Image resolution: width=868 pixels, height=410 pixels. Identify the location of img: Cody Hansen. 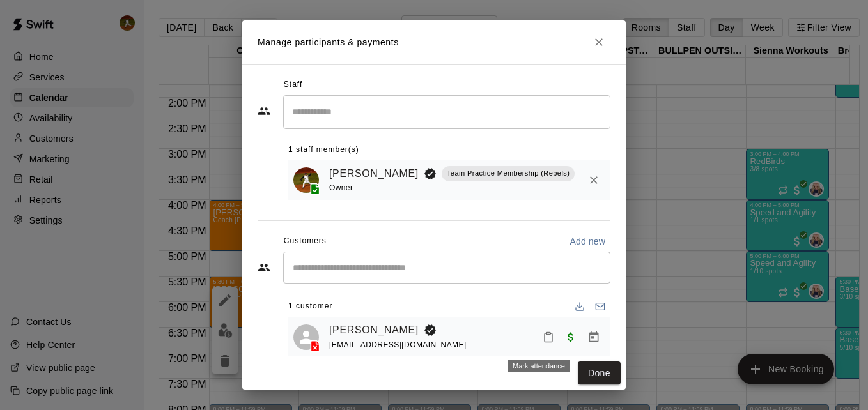
(306, 180).